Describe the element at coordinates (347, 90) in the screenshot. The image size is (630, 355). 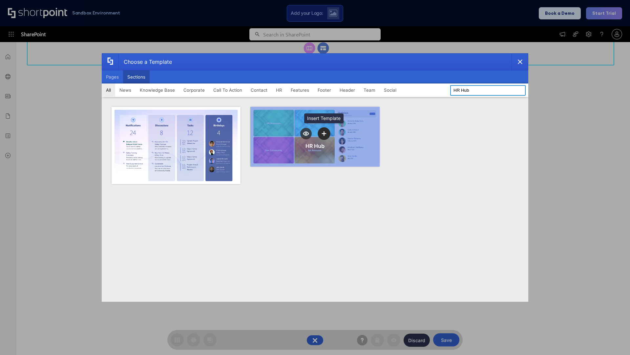
I see `button: Header` at that location.